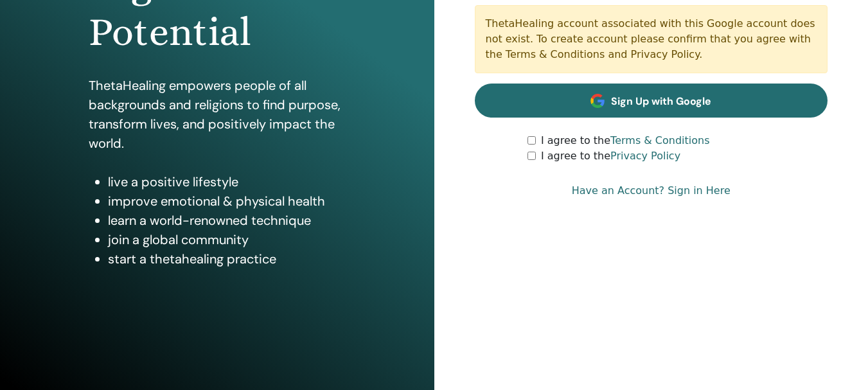 This screenshot has width=868, height=390. Describe the element at coordinates (660, 140) in the screenshot. I see `a: Terms & Conditions` at that location.